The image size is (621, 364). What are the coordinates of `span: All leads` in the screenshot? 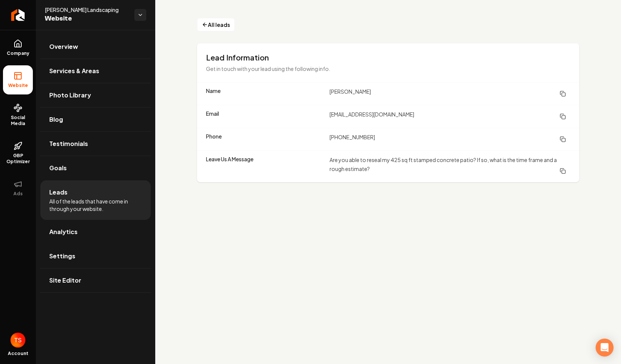 It's located at (219, 24).